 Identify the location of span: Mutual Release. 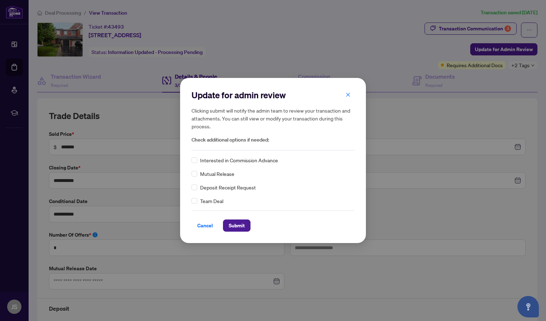
(217, 174).